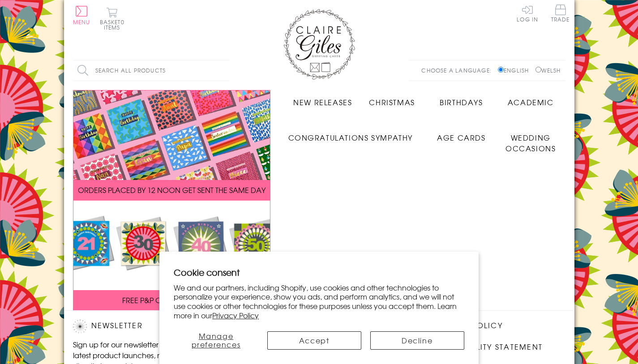 This screenshot has width=638, height=364. I want to click on a: New Releases, so click(323, 98).